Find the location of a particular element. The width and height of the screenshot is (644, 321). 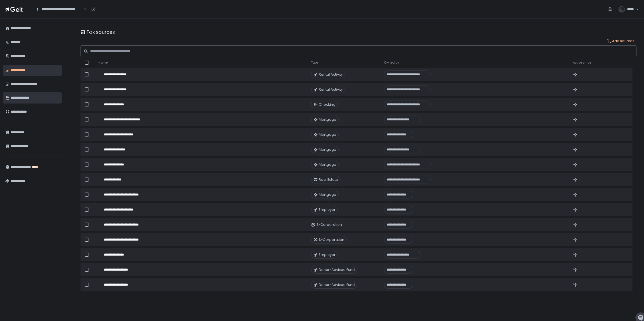

button: Add sources is located at coordinates (620, 41).